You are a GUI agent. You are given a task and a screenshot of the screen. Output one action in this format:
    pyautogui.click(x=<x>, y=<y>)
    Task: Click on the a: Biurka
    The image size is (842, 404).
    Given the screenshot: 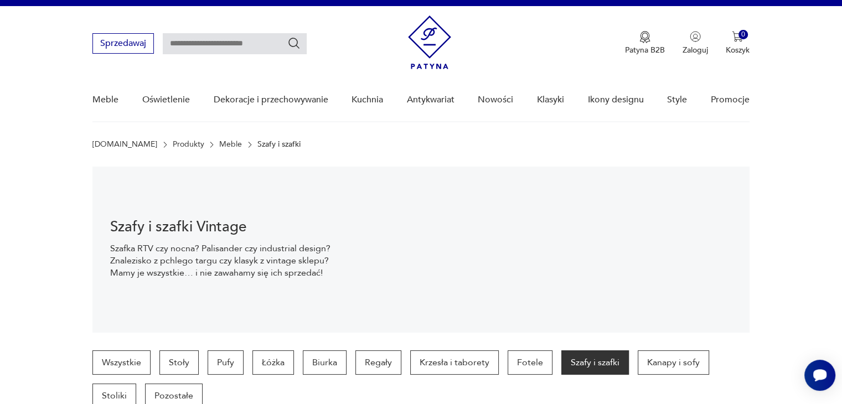 What is the action you would take?
    pyautogui.click(x=324, y=363)
    